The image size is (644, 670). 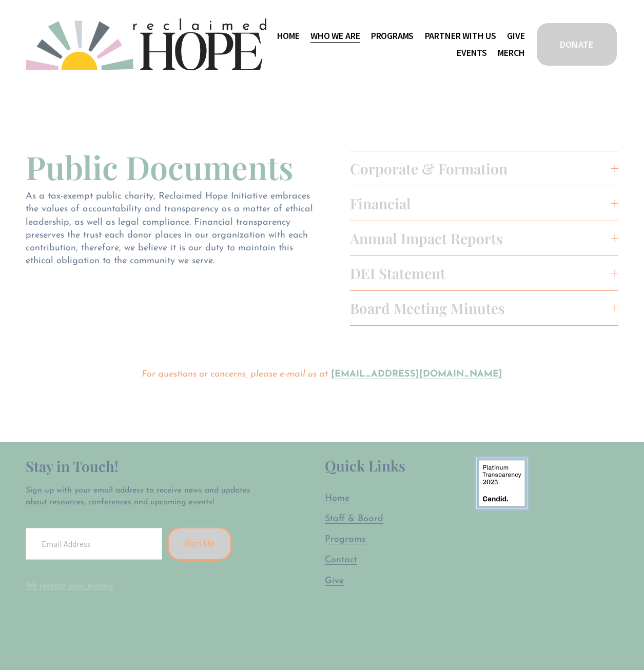 What do you see at coordinates (337, 498) in the screenshot?
I see `span: Home` at bounding box center [337, 498].